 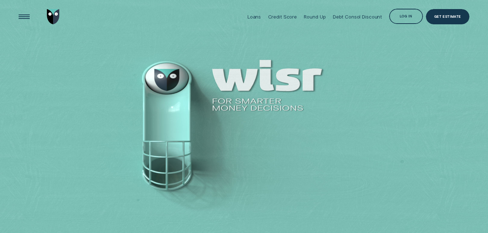 What do you see at coordinates (283, 17) in the screenshot?
I see `div: Credit Score` at bounding box center [283, 17].